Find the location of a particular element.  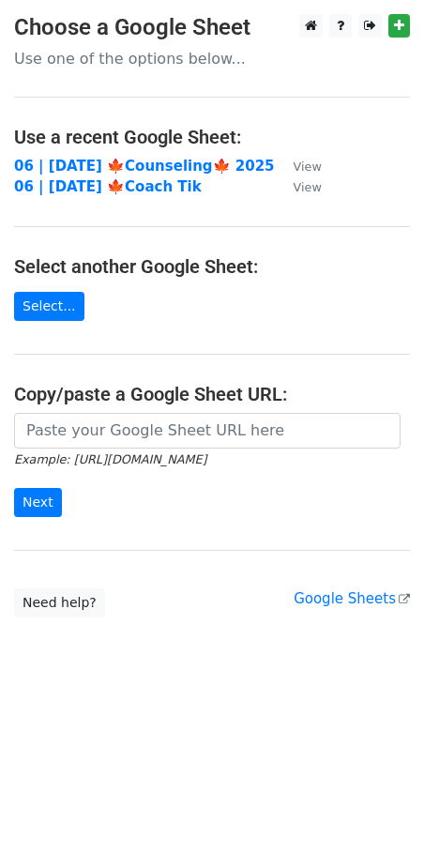

input: Next is located at coordinates (37, 502).